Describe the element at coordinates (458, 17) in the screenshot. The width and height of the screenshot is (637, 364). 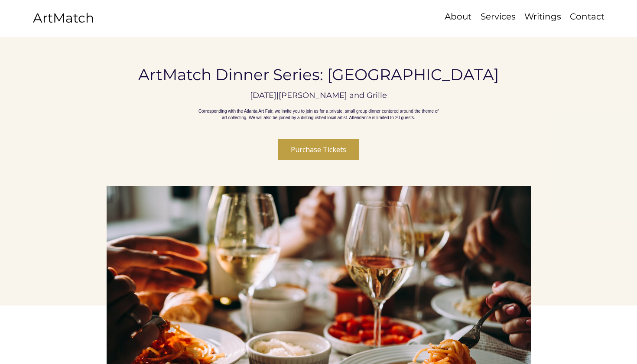
I see `a: About` at that location.